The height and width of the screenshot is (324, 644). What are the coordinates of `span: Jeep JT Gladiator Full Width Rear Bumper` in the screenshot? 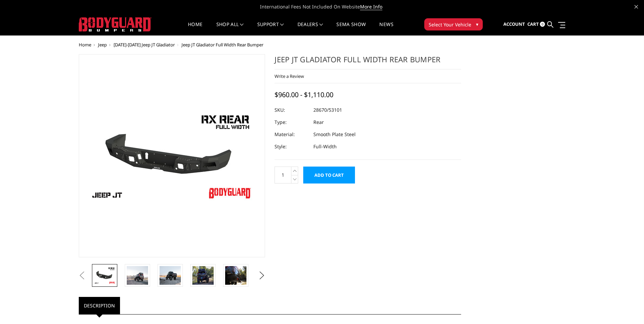 It's located at (222, 45).